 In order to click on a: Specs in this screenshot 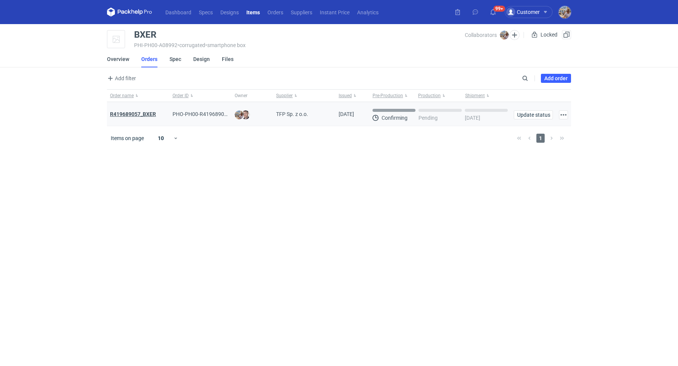, I will do `click(206, 12)`.